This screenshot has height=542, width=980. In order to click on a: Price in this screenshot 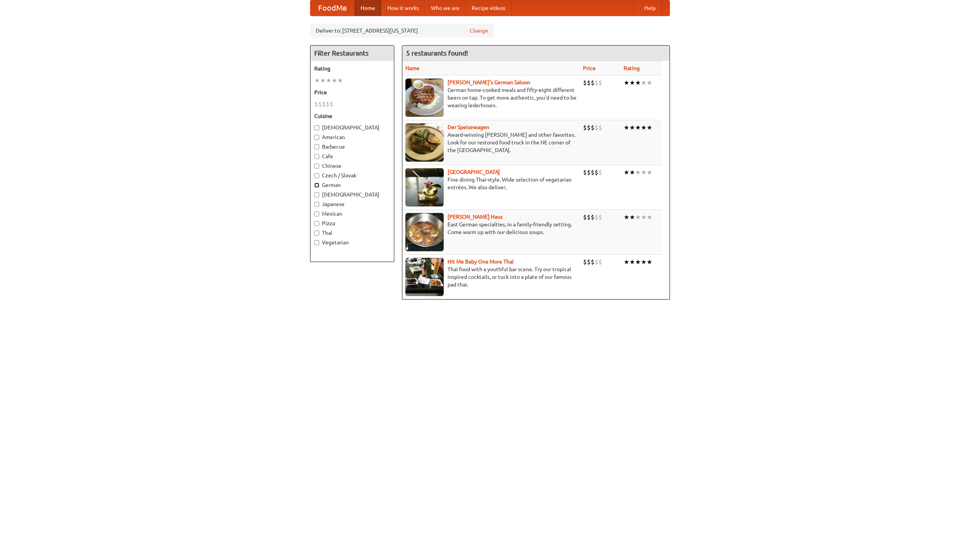, I will do `click(589, 68)`.